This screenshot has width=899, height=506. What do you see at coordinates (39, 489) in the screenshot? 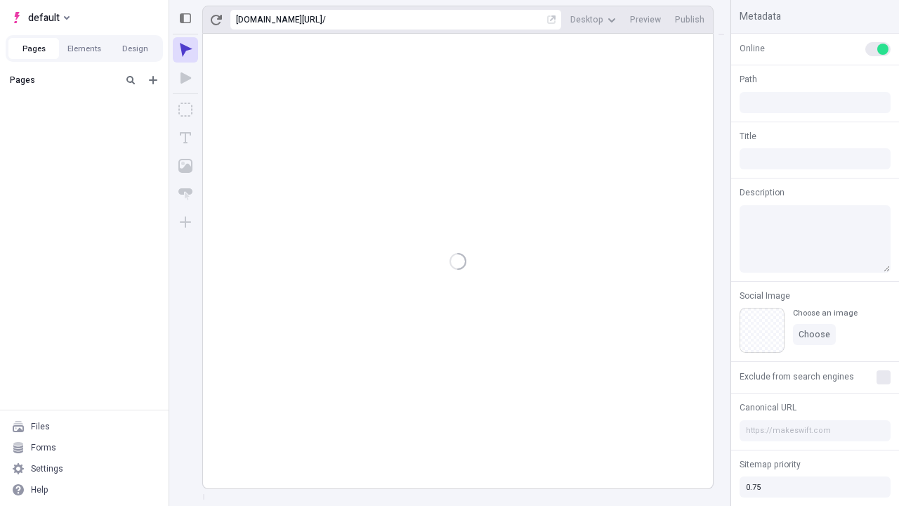
I see `div: Help` at bounding box center [39, 489].